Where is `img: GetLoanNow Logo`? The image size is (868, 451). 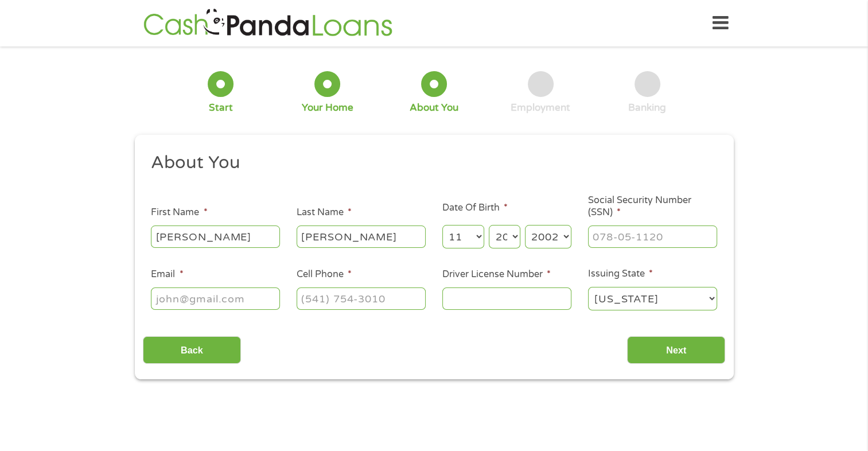
img: GetLoanNow Logo is located at coordinates (268, 23).